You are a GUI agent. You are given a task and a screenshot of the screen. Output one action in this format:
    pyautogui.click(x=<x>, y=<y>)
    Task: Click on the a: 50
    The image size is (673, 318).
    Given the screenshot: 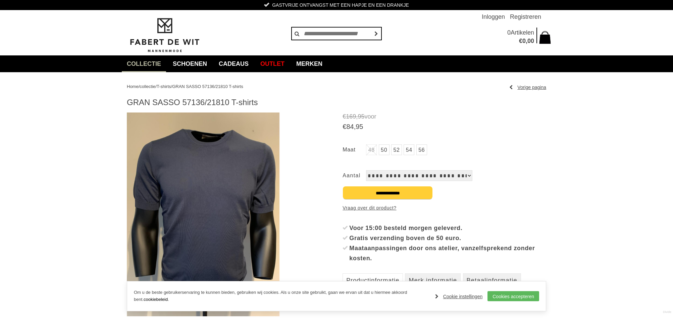 What is the action you would take?
    pyautogui.click(x=384, y=150)
    